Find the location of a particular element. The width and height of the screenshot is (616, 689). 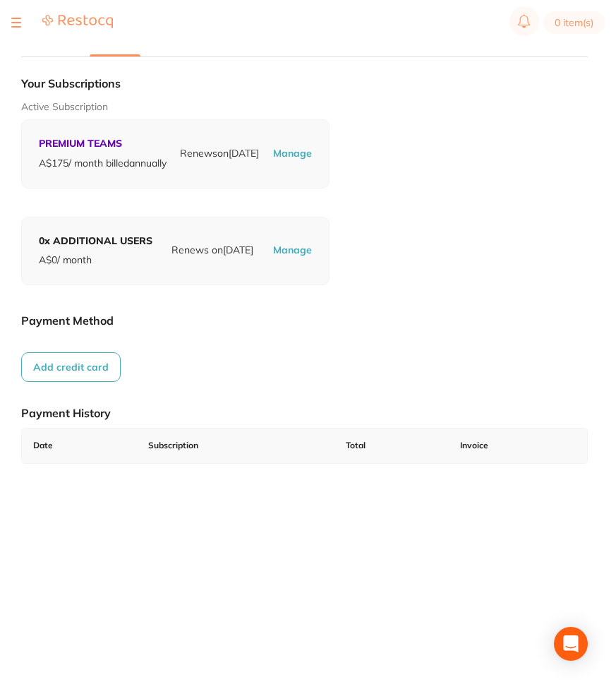

h1: Payment Method is located at coordinates (304, 320).